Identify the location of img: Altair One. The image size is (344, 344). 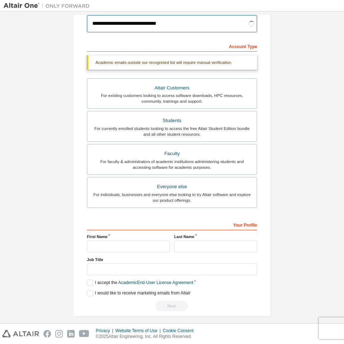
(48, 6).